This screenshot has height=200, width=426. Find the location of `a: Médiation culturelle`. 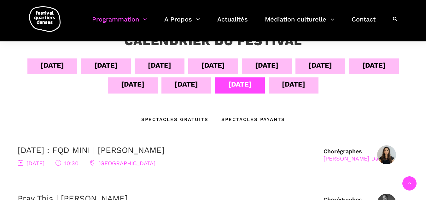

a: Médiation culturelle is located at coordinates (300, 23).